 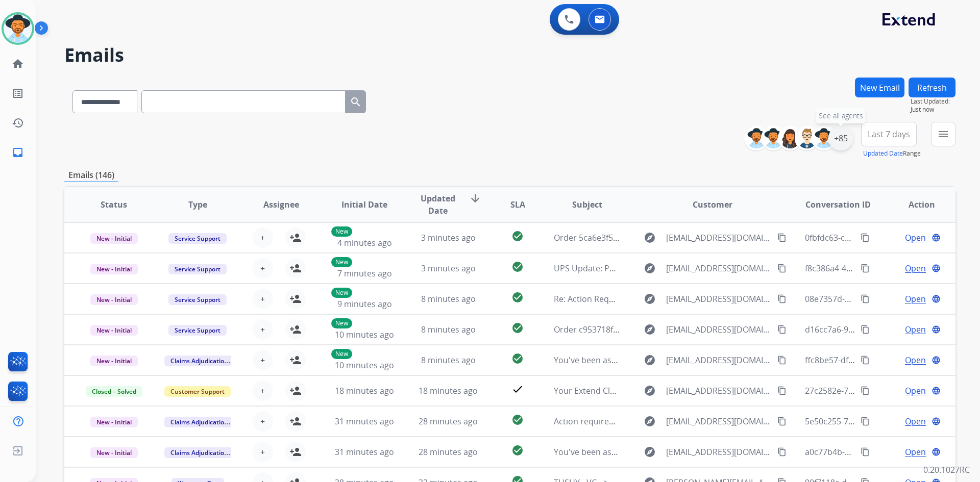 What do you see at coordinates (364, 205) in the screenshot?
I see `span: Initial Date` at bounding box center [364, 205].